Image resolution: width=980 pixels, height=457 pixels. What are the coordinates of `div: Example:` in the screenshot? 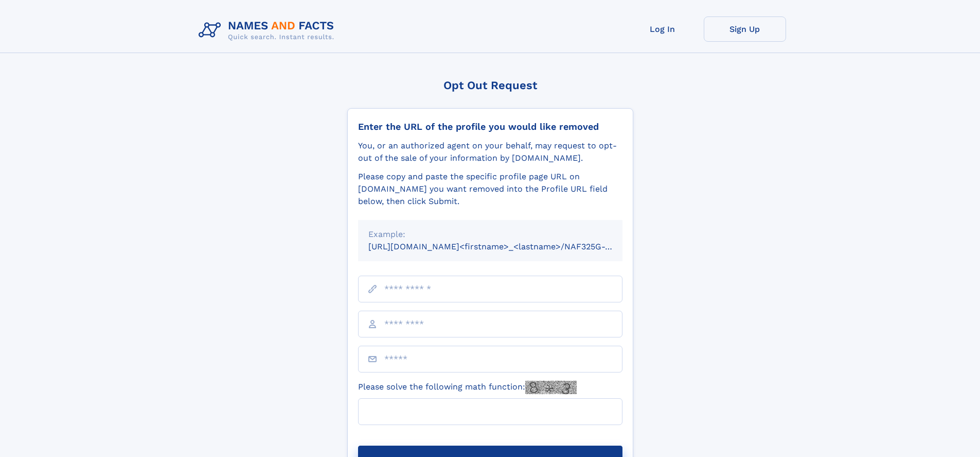 It's located at (490, 234).